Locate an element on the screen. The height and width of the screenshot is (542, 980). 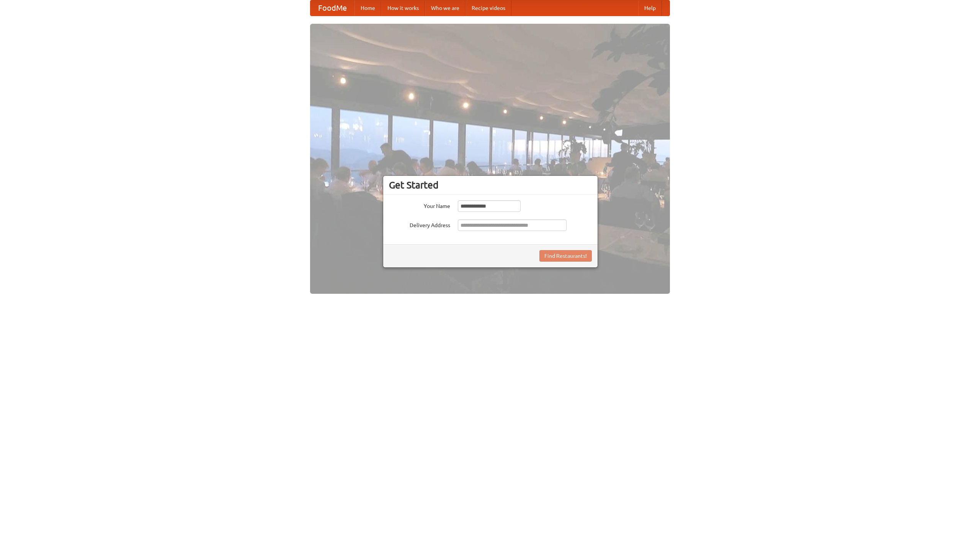
h3: Get Started is located at coordinates (491, 185).